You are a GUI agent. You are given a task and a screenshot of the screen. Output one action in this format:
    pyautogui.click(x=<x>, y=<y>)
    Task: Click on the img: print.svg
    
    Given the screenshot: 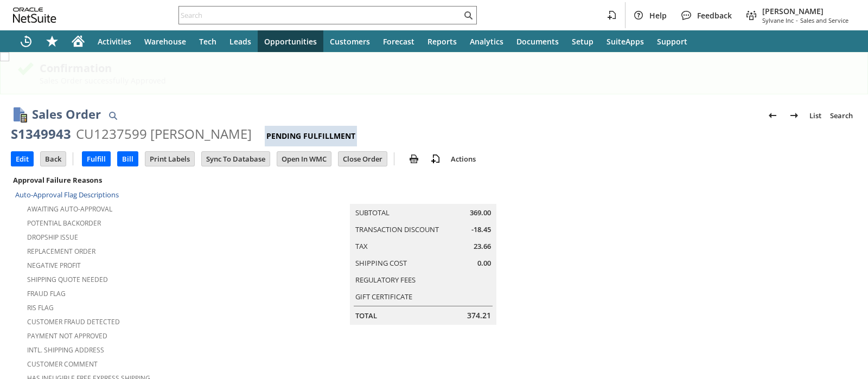 What is the action you would take?
    pyautogui.click(x=414, y=159)
    